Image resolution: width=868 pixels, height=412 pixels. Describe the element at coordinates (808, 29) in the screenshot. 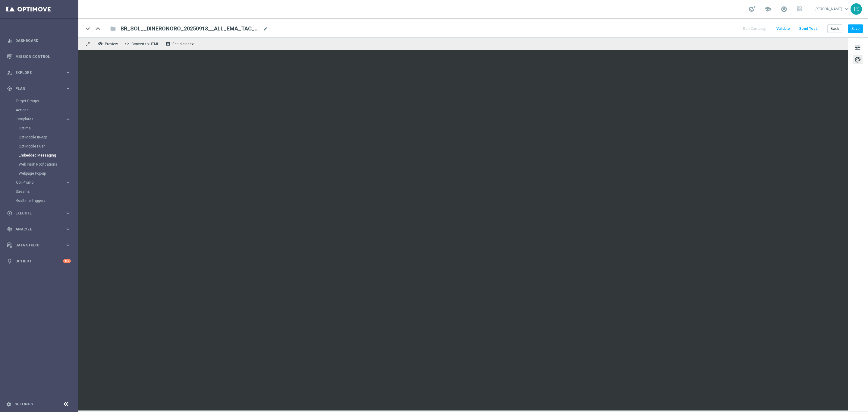

I see `button: Send Test` at that location.